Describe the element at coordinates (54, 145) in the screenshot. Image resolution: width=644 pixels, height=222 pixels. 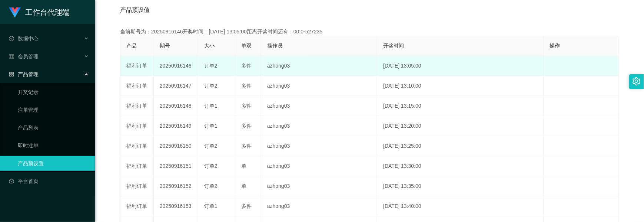
I see `a: 即时注单` at that location.